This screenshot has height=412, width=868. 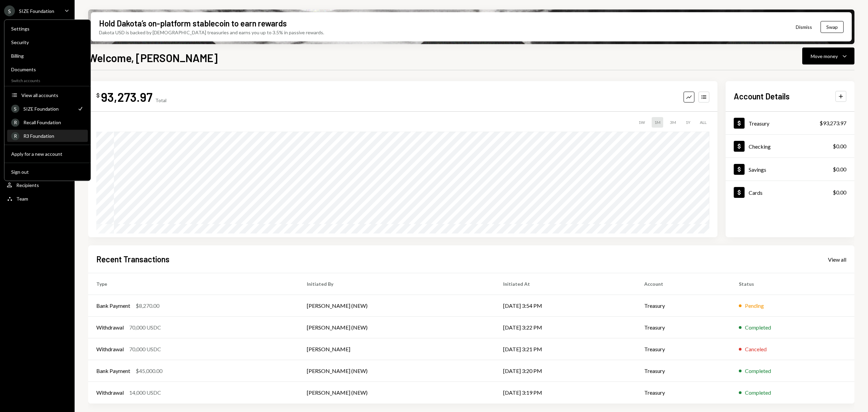 I want to click on div: Checking, so click(x=760, y=146).